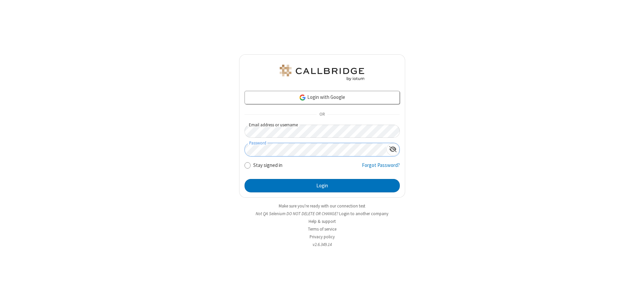 The width and height of the screenshot is (644, 307). Describe the element at coordinates (322, 221) in the screenshot. I see `a: Help & support` at that location.